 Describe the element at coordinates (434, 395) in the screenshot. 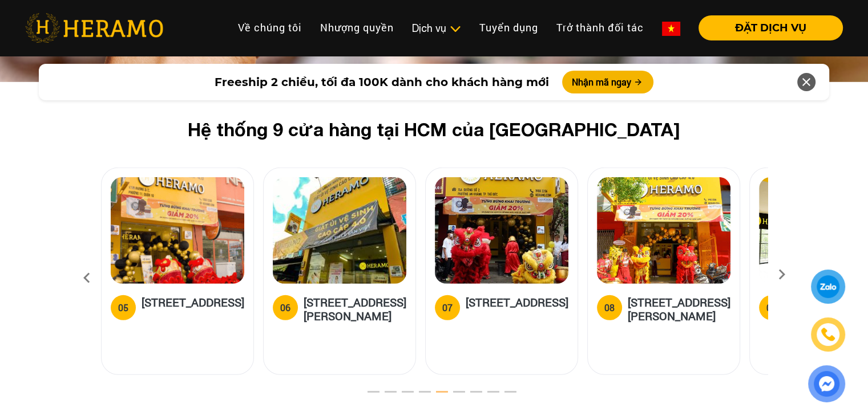

I see `button: 5` at that location.